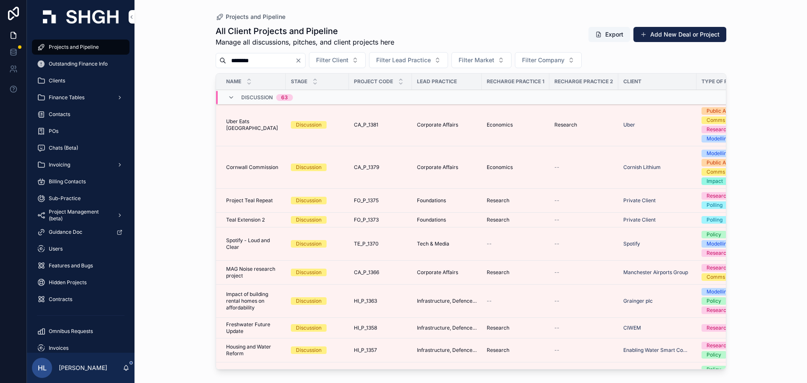  I want to click on span: HI_P_1357, so click(365, 350).